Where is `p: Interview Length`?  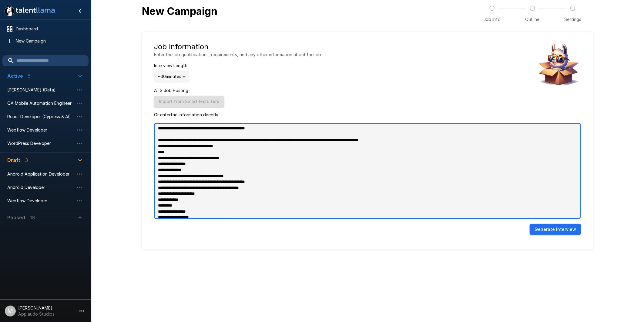 p: Interview Length is located at coordinates (172, 66).